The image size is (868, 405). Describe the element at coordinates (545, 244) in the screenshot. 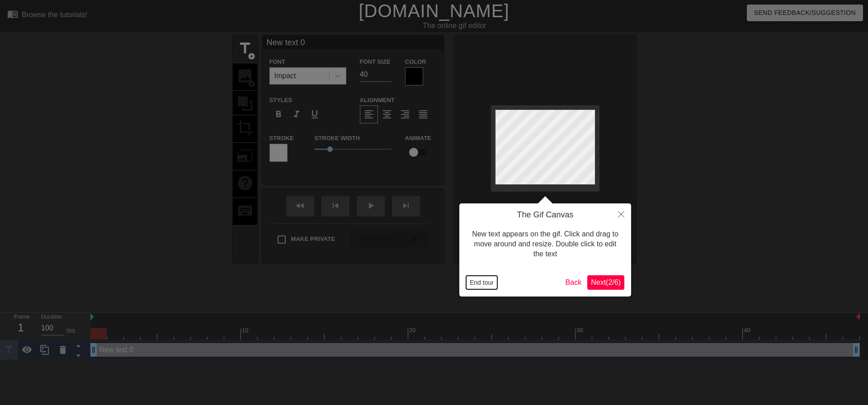

I see `div: New text appears on the gif. Click and drag to move around and resize. Double click to edit the text` at that location.